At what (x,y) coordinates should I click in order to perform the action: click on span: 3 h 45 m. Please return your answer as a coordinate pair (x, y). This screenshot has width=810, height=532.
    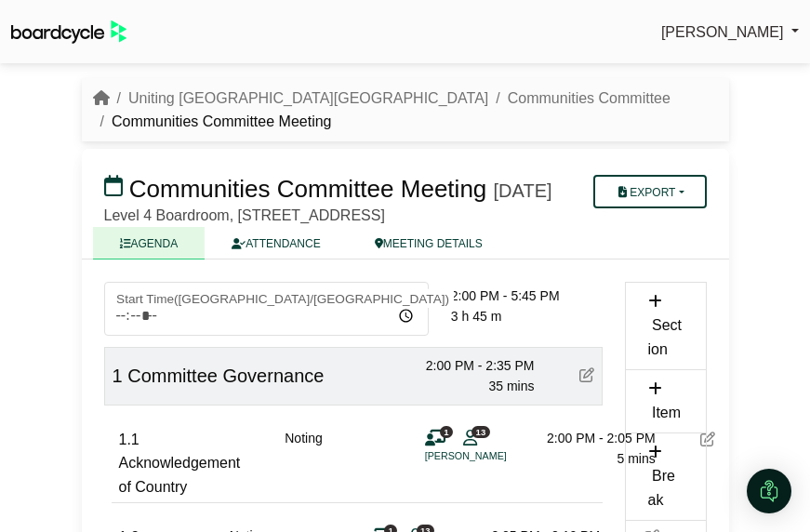
    Looking at the image, I should click on (476, 317).